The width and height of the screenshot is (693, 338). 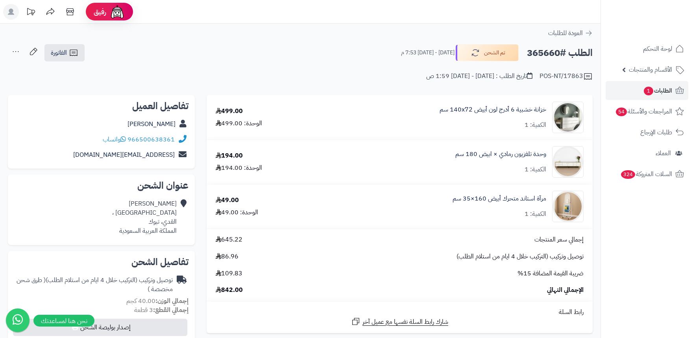 I want to click on span: 645.22, so click(x=229, y=239).